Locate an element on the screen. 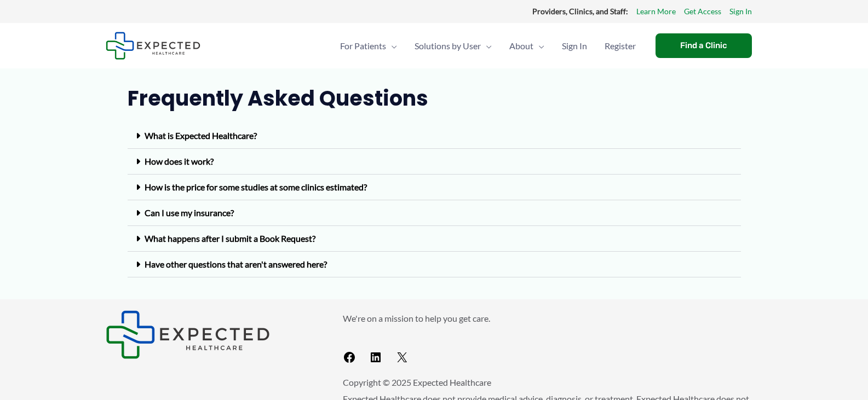 The image size is (868, 400). div: Find a Clinic is located at coordinates (704, 45).